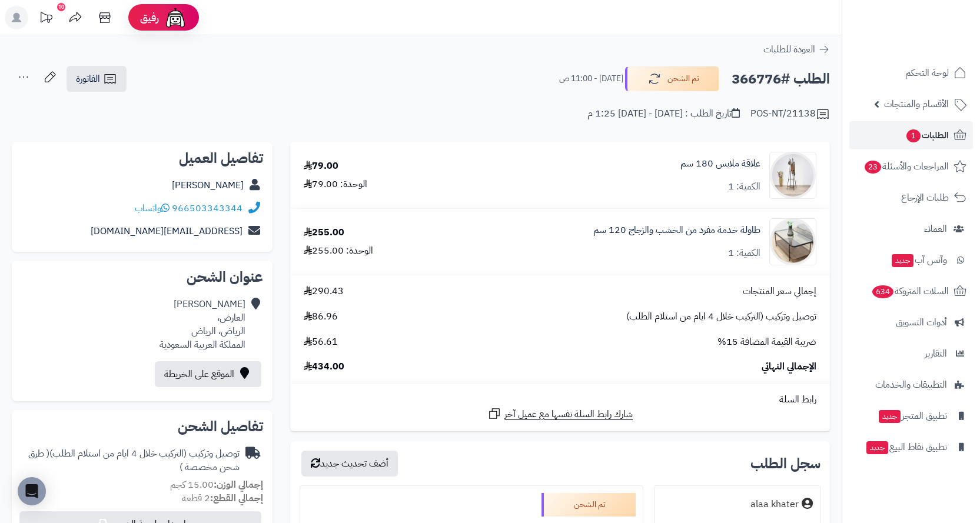 Image resolution: width=980 pixels, height=523 pixels. What do you see at coordinates (152, 208) in the screenshot?
I see `a: واتساب` at bounding box center [152, 208].